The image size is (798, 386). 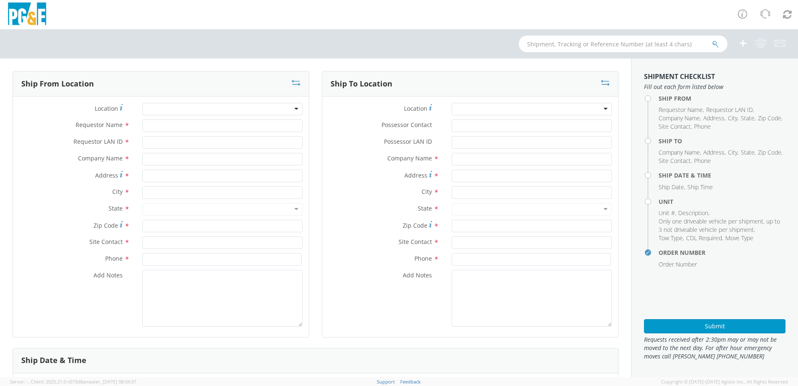 I want to click on span: Fill out each form listed below, so click(x=715, y=87).